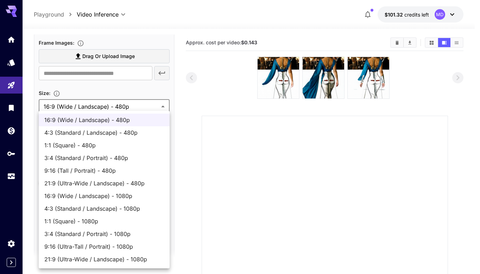 Image resolution: width=480 pixels, height=274 pixels. What do you see at coordinates (104, 145) in the screenshot?
I see `span: 1:1 (Square) - 480p` at bounding box center [104, 145].